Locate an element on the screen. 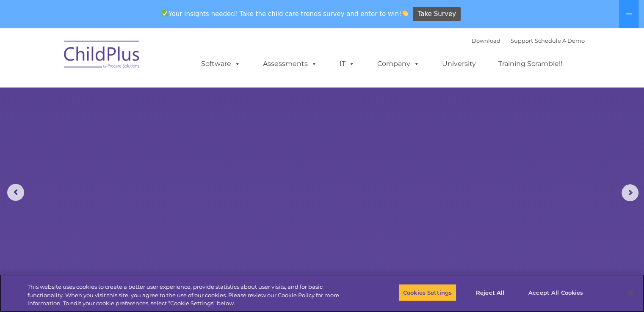 The image size is (644, 312). a: Download is located at coordinates (486, 41).